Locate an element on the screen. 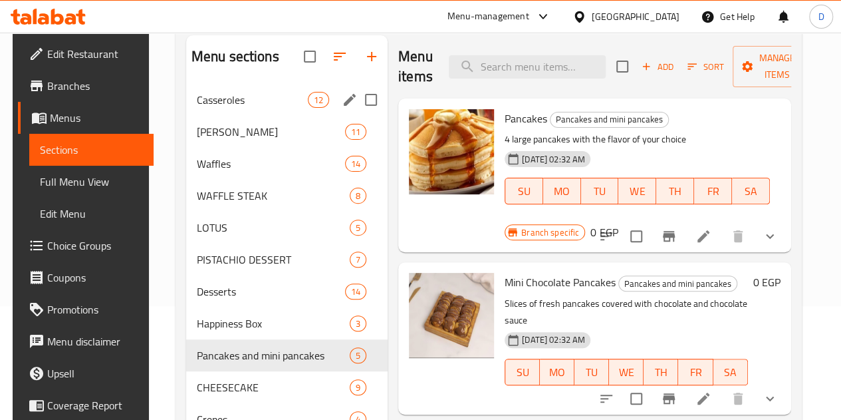  span: Edit Restaurant is located at coordinates (94, 54).